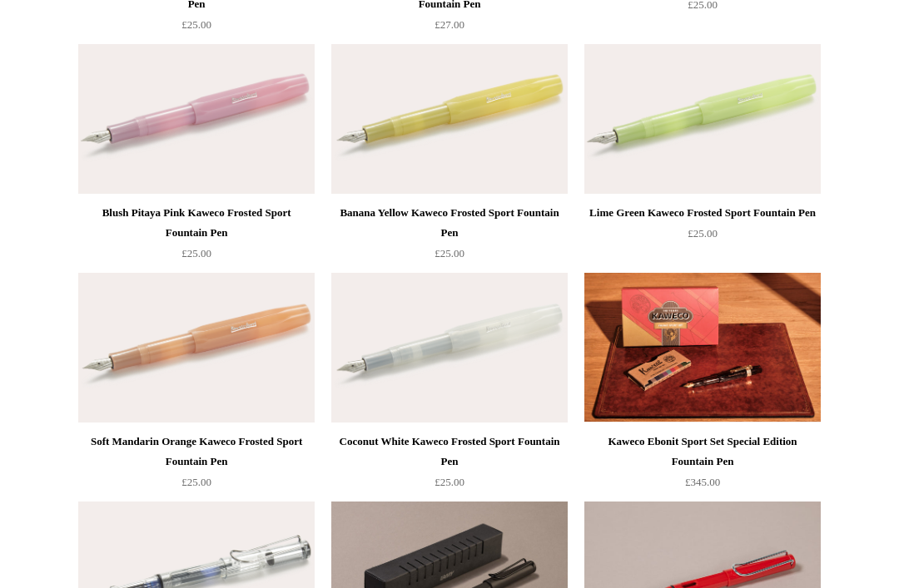 The image size is (899, 588). What do you see at coordinates (197, 119) in the screenshot?
I see `a: Blush Pitaya Pink Kaweco Frosted Sport Fountain Pen Blush Pitaya Pink Kaweco Frosted Sport Founta...` at bounding box center [197, 119].